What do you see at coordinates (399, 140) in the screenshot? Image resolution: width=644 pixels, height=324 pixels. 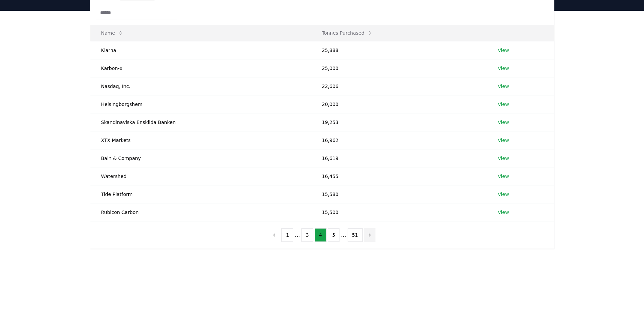 I see `td: 16,962` at bounding box center [399, 140].